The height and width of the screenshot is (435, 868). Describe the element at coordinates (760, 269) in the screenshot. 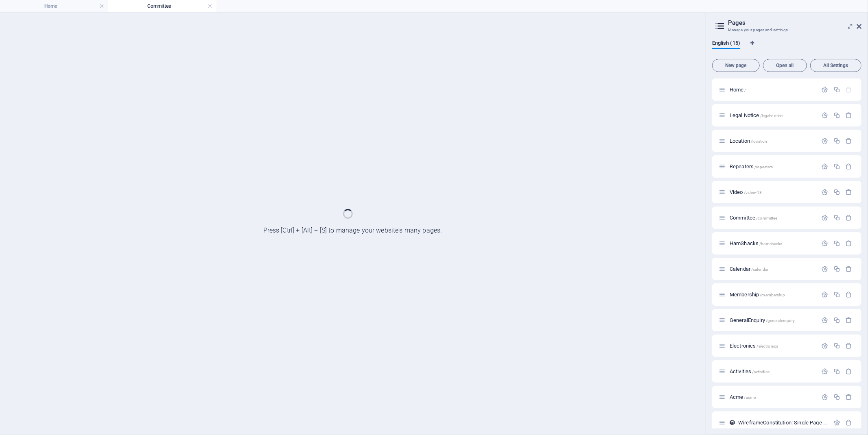

I see `span: /calendar` at that location.